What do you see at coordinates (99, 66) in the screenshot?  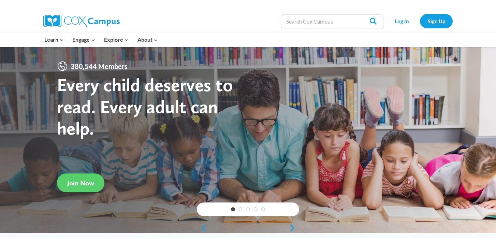 I see `span: 380,544 Members` at bounding box center [99, 66].